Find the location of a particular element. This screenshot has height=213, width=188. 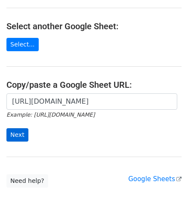

a: Google Sheets is located at coordinates (155, 179).